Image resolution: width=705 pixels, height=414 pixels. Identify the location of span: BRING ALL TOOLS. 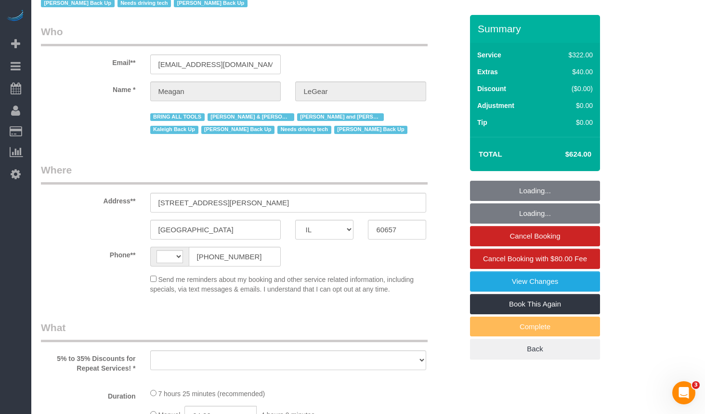
(177, 117).